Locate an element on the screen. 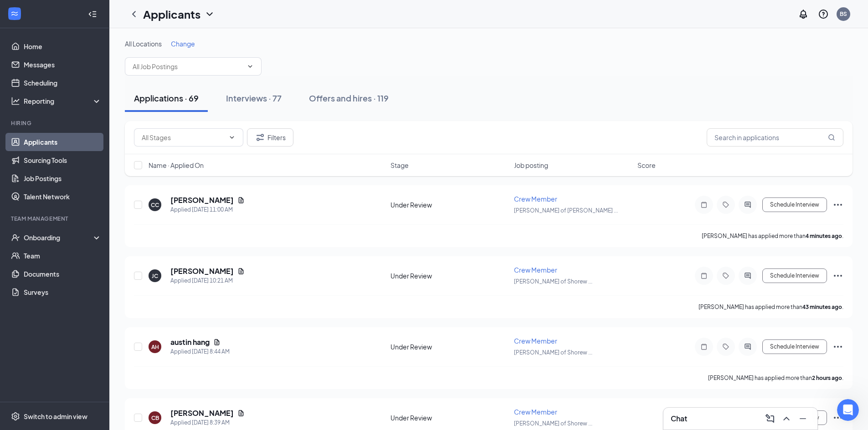 The width and height of the screenshot is (868, 430). input: All Stages is located at coordinates (183, 138).